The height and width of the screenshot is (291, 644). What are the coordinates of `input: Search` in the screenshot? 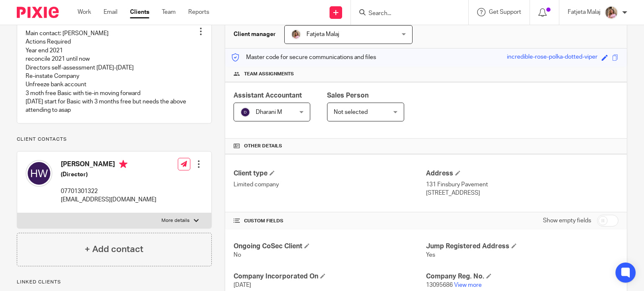 It's located at (406, 14).